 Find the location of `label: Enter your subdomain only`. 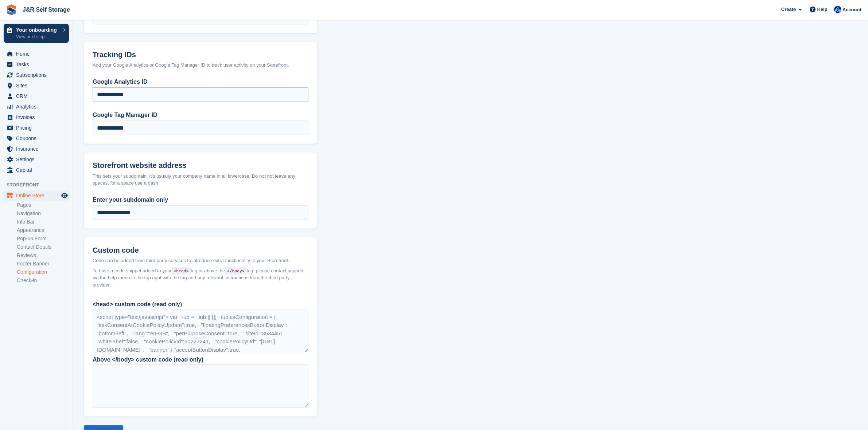

label: Enter your subdomain only is located at coordinates (201, 200).